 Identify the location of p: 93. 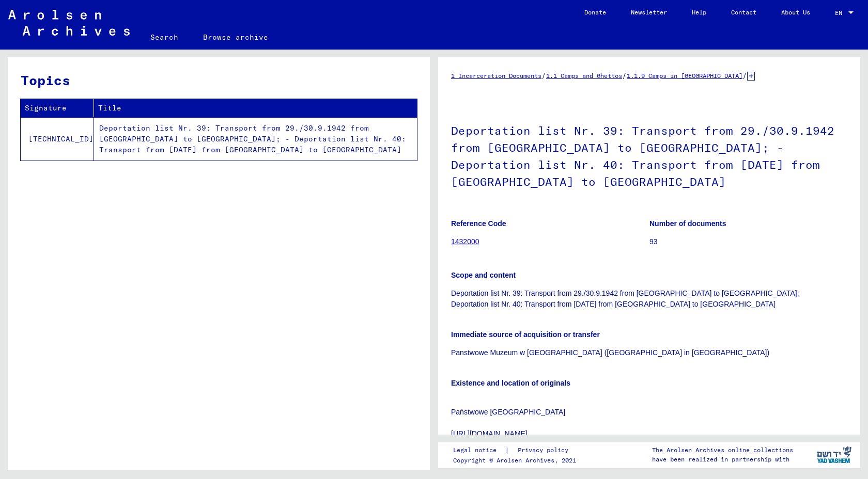
(748, 242).